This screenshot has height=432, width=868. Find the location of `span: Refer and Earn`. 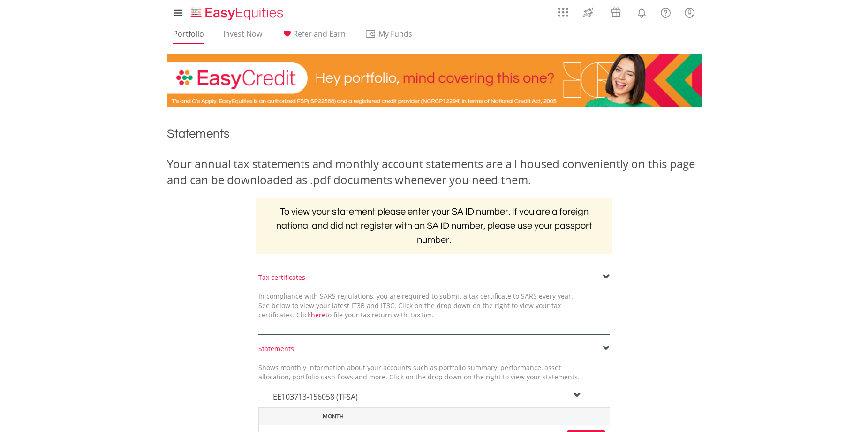

span: Refer and Earn is located at coordinates (320, 34).